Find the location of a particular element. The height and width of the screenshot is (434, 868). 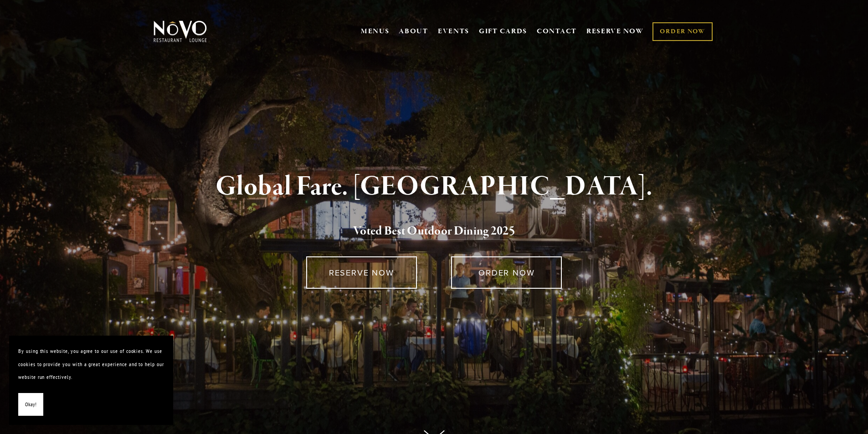

a: ABOUT is located at coordinates (413, 31).